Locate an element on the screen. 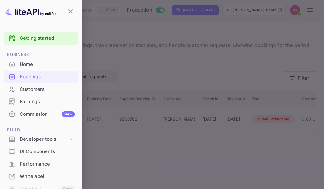 This screenshot has height=189, width=324. span: Build is located at coordinates (41, 130).